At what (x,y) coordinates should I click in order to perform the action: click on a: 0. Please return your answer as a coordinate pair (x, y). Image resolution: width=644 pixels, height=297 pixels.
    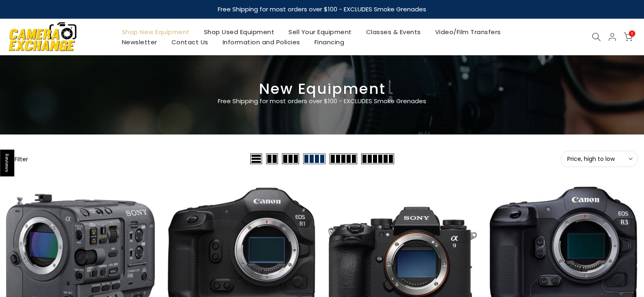
    Looking at the image, I should click on (628, 37).